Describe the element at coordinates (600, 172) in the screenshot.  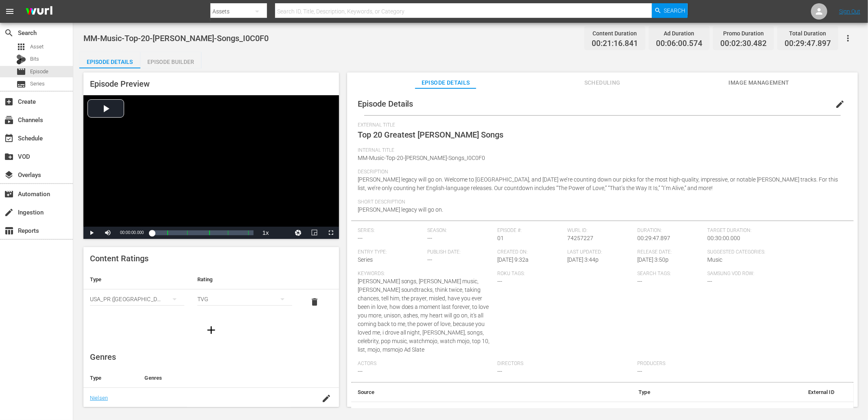
I see `span: Description` at that location.